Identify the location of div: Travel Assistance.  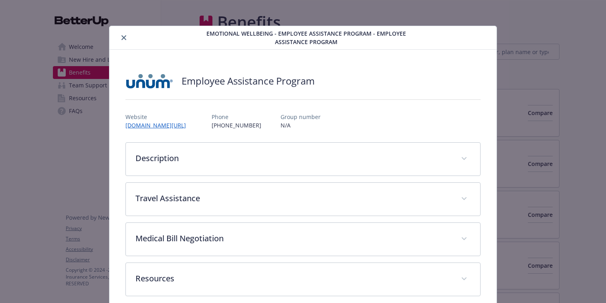
(303, 199).